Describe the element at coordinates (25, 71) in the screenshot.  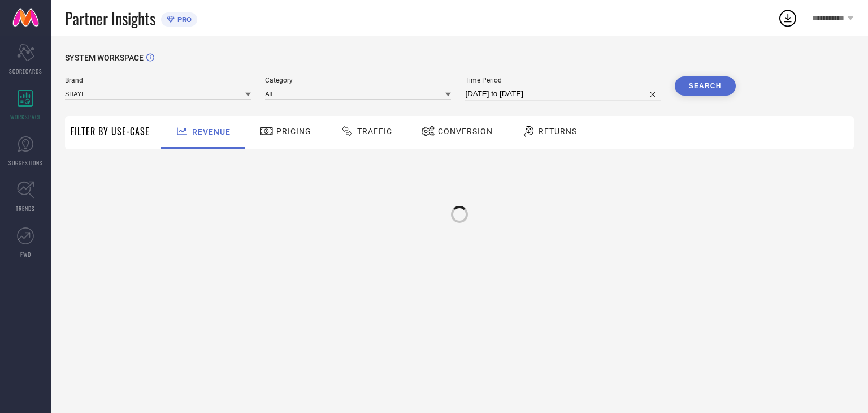
I see `span: SCORECARDS` at that location.